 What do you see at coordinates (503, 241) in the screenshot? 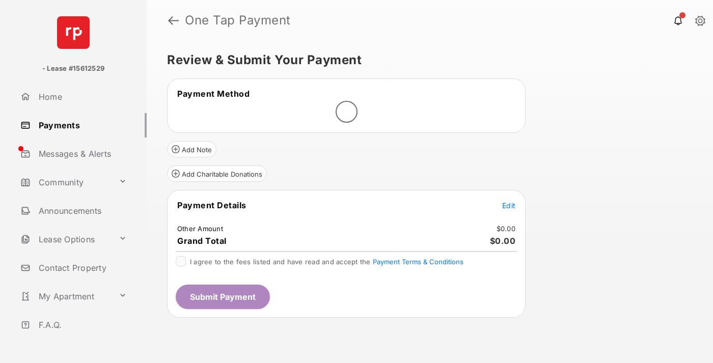
I see `span: $0.00` at bounding box center [503, 241].